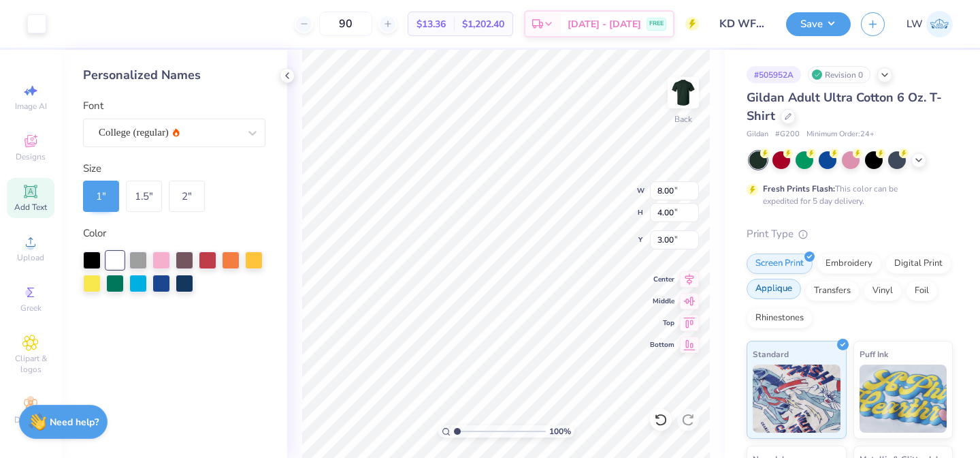 Image resolution: width=980 pixels, height=458 pixels. What do you see at coordinates (758, 134) in the screenshot?
I see `span: Gildan` at bounding box center [758, 134].